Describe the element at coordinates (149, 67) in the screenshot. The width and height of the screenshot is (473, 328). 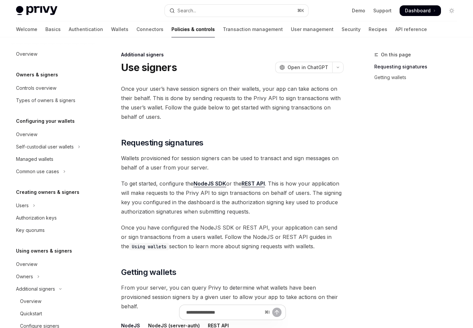
I see `h1: Use signers` at that location.